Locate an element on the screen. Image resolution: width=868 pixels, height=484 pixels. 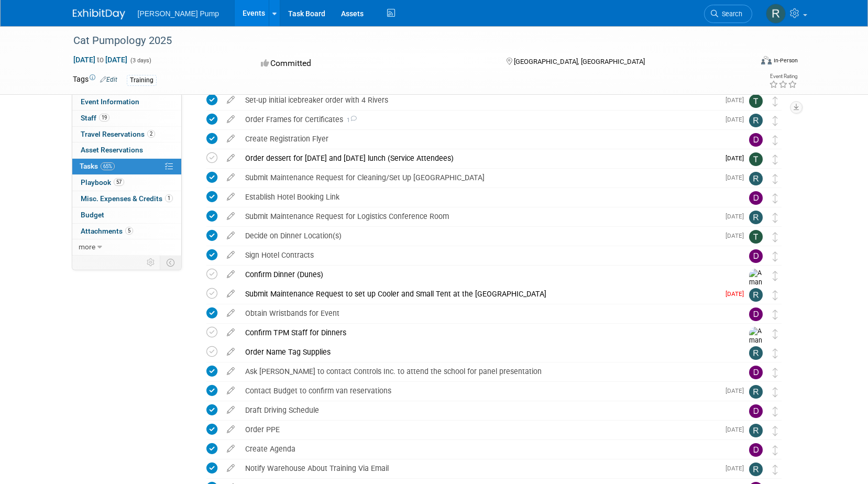
span: Event Information is located at coordinates (110, 102).